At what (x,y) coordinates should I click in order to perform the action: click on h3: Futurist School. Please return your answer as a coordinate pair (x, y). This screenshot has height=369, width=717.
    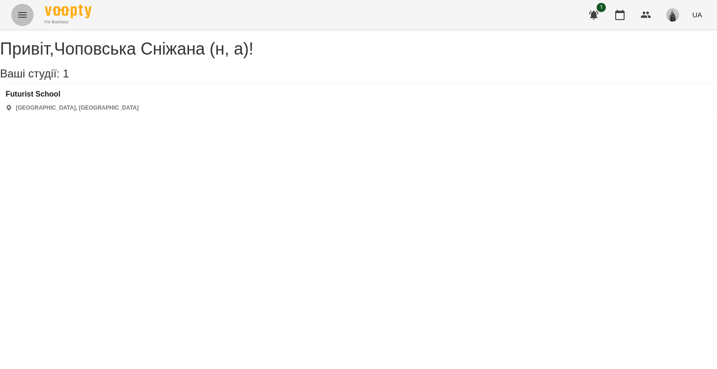
    Looking at the image, I should click on (72, 94).